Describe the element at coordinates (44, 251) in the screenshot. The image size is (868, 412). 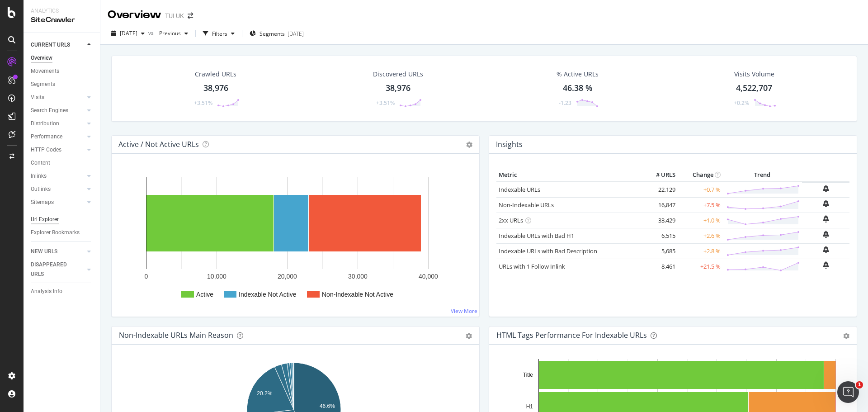
I see `div: NEW URLS` at that location.